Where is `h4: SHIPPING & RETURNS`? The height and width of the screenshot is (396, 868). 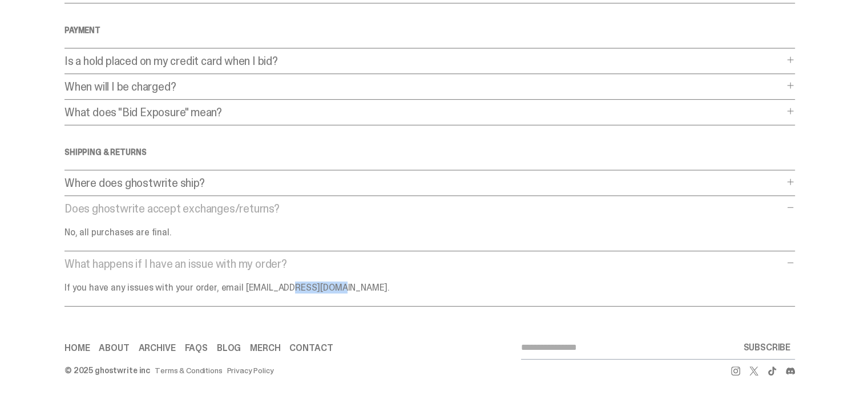 h4: SHIPPING & RETURNS is located at coordinates (429, 152).